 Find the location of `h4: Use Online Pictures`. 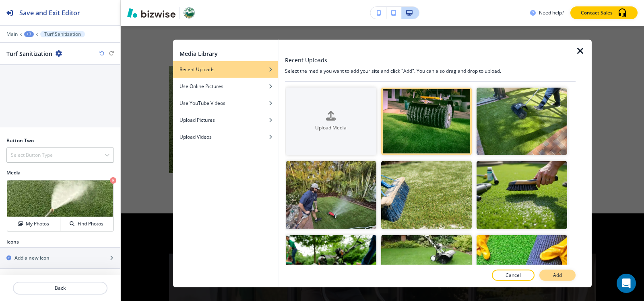

h4: Use Online Pictures is located at coordinates (201, 86).